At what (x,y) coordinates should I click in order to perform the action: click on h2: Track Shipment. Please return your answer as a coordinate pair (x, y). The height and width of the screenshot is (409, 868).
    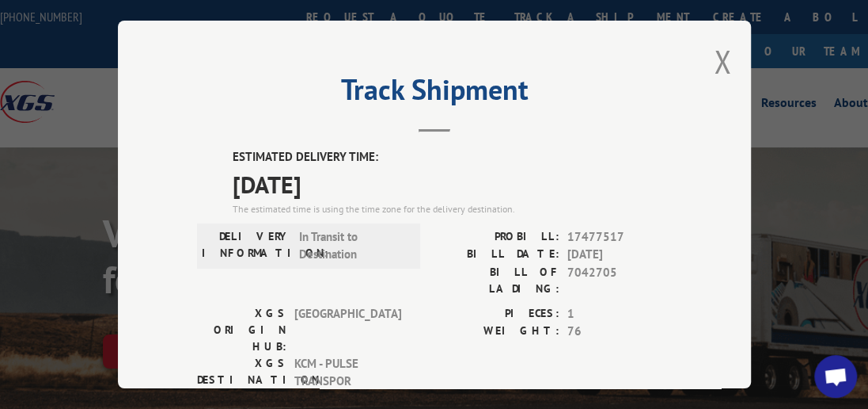
    Looking at the image, I should click on (435, 93).